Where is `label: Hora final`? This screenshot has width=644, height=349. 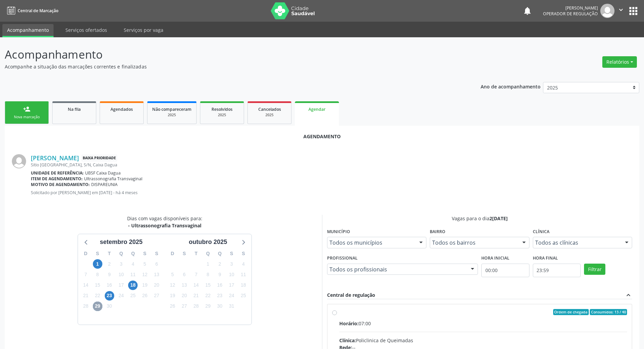 label: Hora final is located at coordinates (546, 258).